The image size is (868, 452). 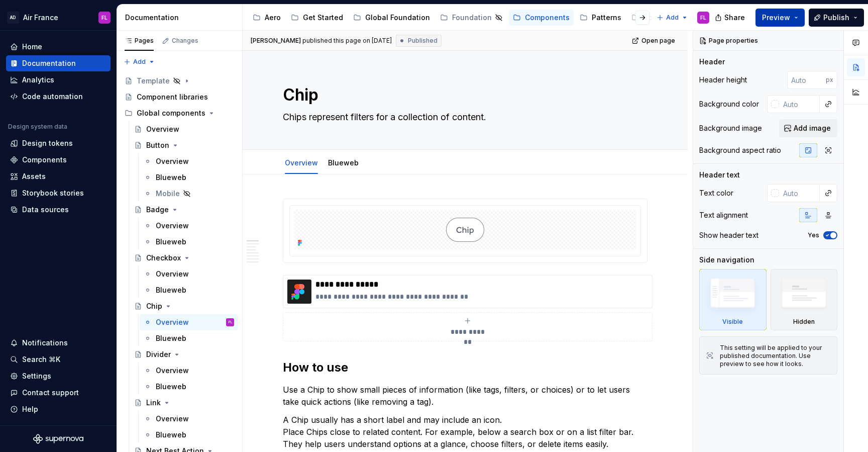 What do you see at coordinates (716, 193) in the screenshot?
I see `div: Text color` at bounding box center [716, 193].